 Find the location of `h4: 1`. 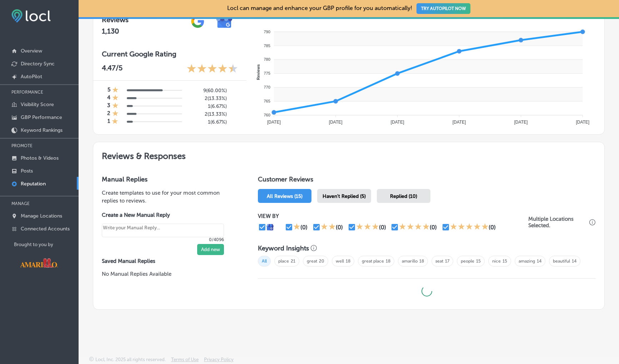

h4: 1 is located at coordinates (109, 122).